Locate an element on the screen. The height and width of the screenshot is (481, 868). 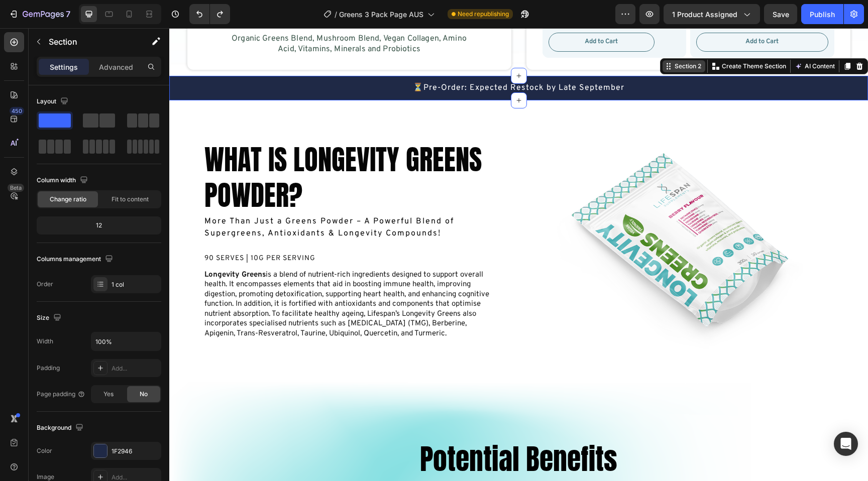
button: Save is located at coordinates (781, 14).